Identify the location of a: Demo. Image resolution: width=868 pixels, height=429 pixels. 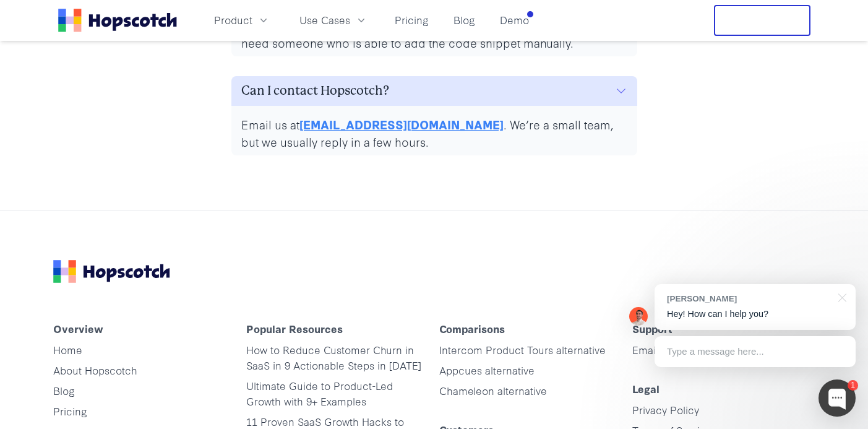
(514, 20).